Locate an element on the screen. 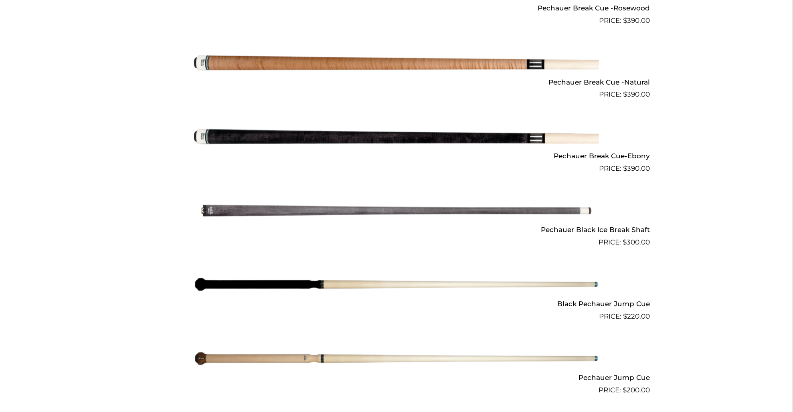 The image size is (793, 412). bdi: 200.00 is located at coordinates (636, 390).